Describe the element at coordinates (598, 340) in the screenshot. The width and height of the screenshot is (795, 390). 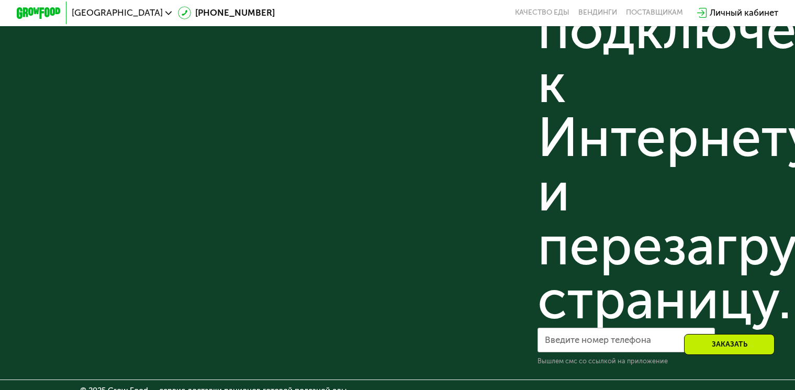
I see `label: Введите номер телефона` at that location.